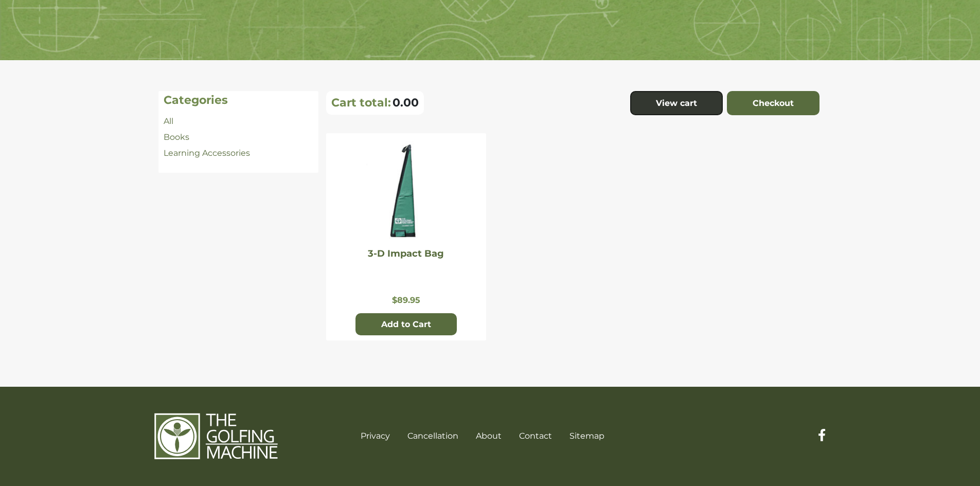 The width and height of the screenshot is (980, 486). I want to click on span: 0.00, so click(406, 102).